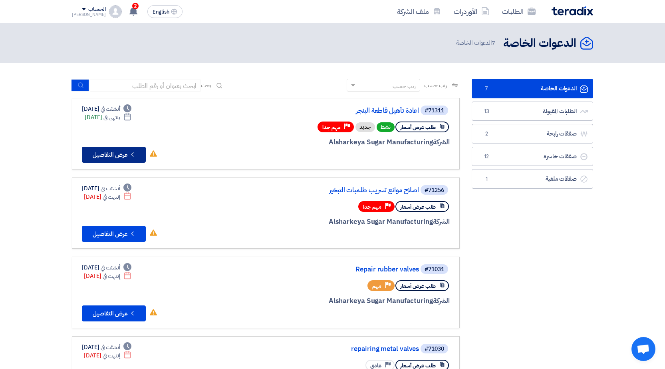  What do you see at coordinates (404, 86) in the screenshot?
I see `div: رتب حسب` at bounding box center [404, 86].